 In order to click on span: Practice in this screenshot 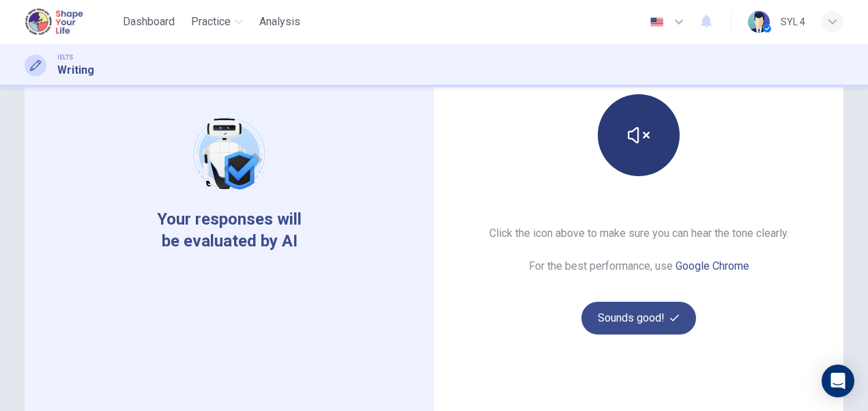, I will do `click(211, 22)`.